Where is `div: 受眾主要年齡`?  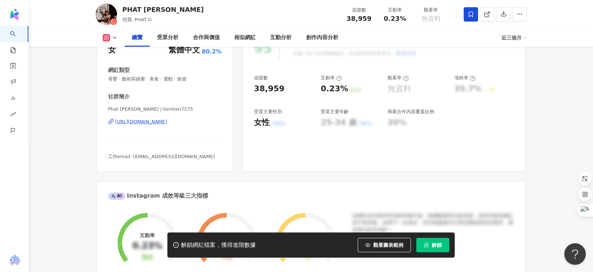
div: 受眾主要年齡 is located at coordinates (335, 112).